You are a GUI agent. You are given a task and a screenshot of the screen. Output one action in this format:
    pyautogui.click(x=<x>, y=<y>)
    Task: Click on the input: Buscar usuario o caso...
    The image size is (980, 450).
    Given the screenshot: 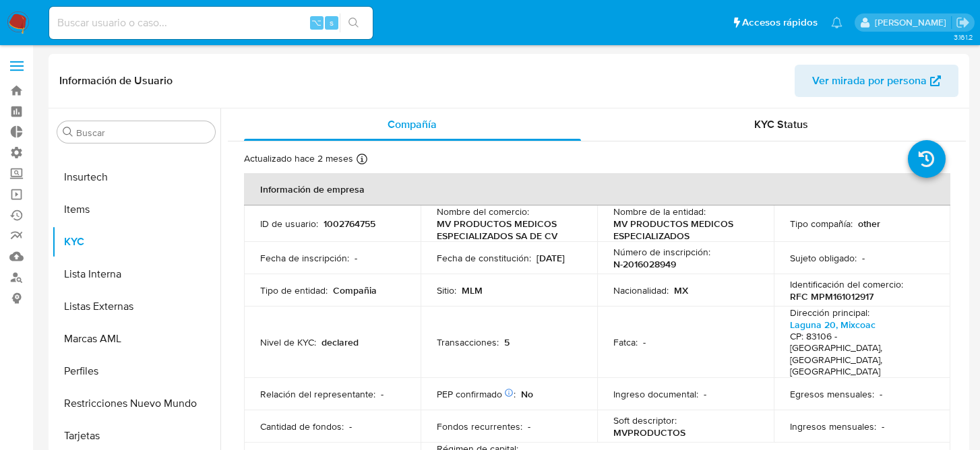 What is the action you would take?
    pyautogui.click(x=211, y=23)
    